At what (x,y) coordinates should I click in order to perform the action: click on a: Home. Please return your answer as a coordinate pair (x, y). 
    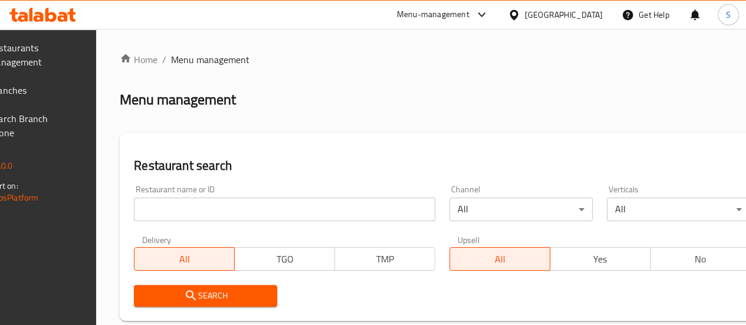
    Looking at the image, I should click on (139, 60).